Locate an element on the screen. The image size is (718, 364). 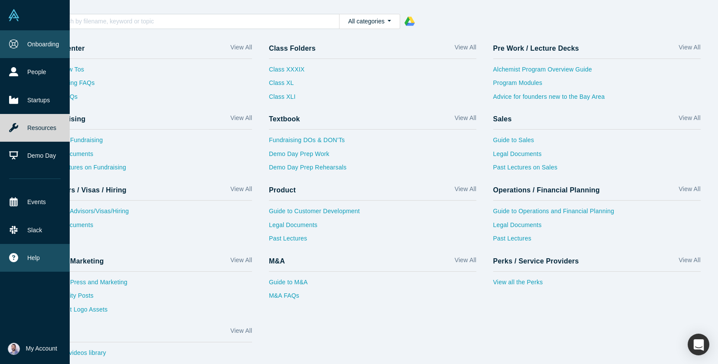
a: Guide to Fundraising is located at coordinates (148, 143).